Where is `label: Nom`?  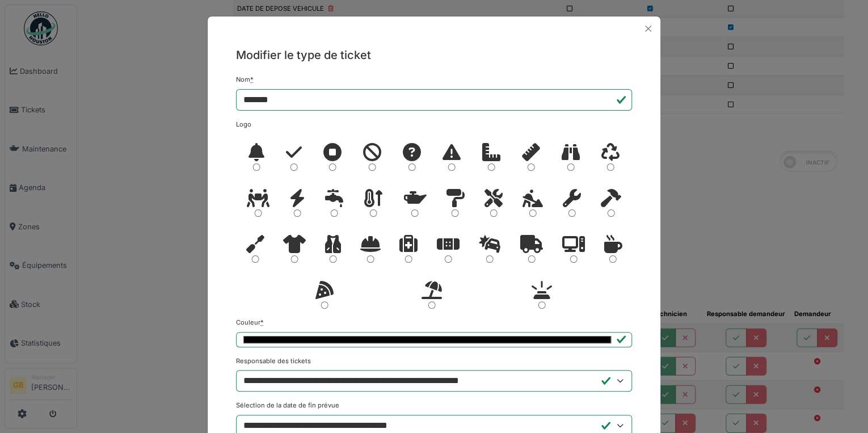
label: Nom is located at coordinates (244, 80).